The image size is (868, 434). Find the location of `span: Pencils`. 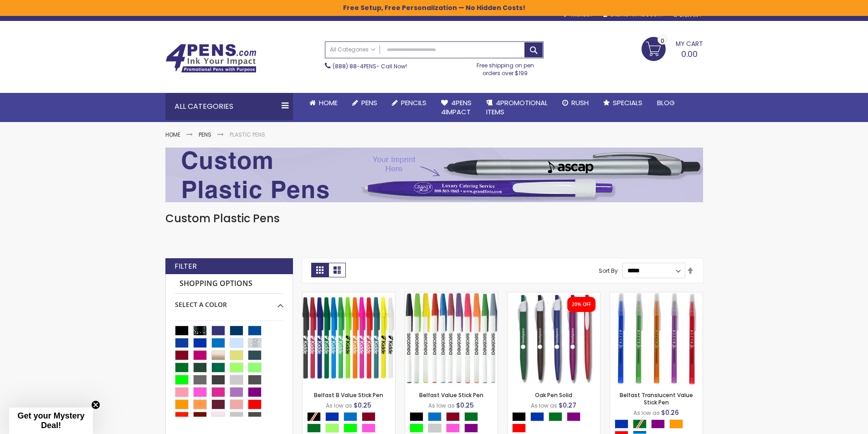

span: Pencils is located at coordinates (414, 103).